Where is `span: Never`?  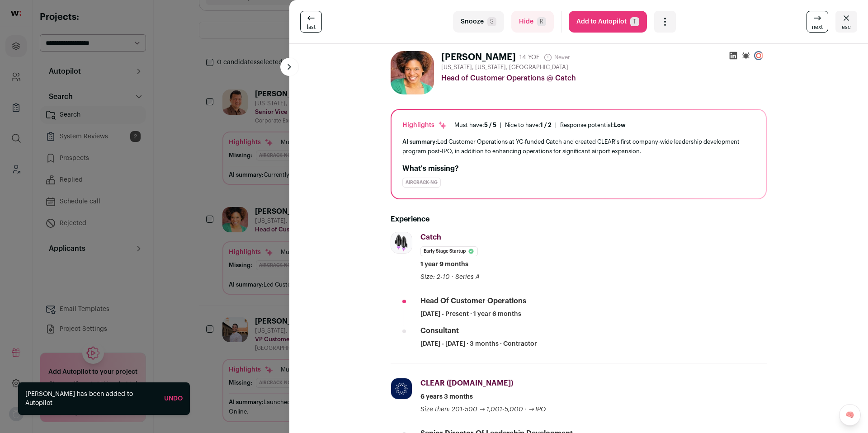 span: Never is located at coordinates (556, 58).